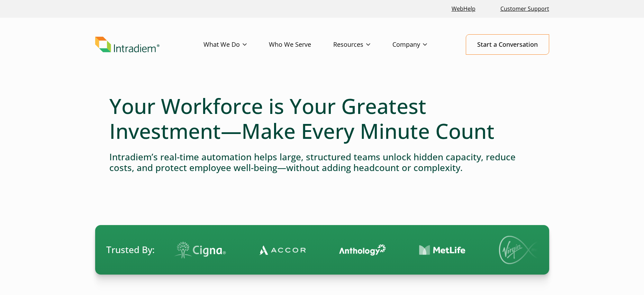  Describe the element at coordinates (130, 249) in the screenshot. I see `span: Trusted By:` at that location.